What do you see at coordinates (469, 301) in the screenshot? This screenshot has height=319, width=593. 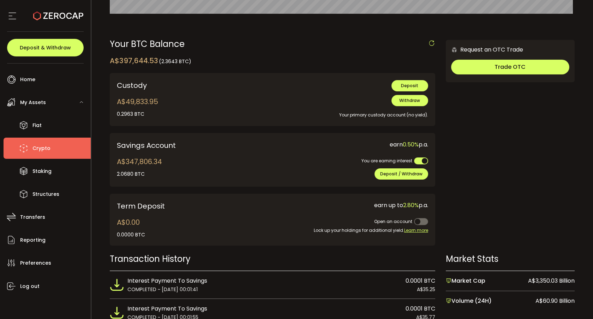 I see `span: Volume (24H)` at bounding box center [469, 301].